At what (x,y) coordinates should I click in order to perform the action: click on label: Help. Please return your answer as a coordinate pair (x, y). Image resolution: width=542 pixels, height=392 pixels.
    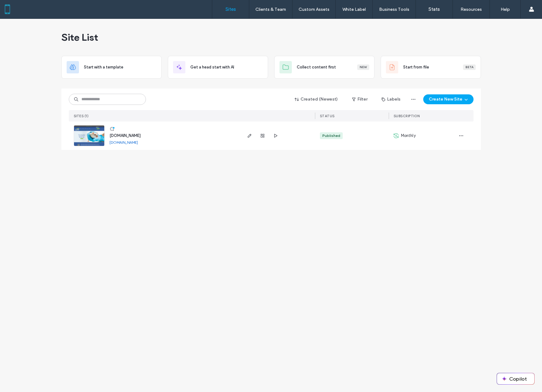
    Looking at the image, I should click on (505, 9).